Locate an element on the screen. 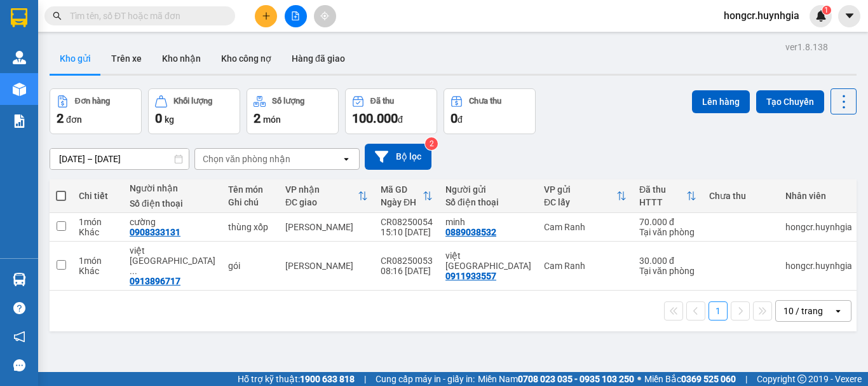  span: 100.000 is located at coordinates (375, 118).